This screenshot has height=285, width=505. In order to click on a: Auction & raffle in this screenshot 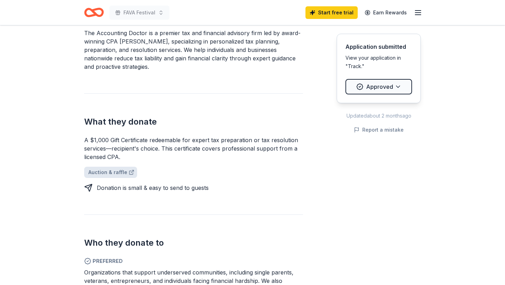, I will do `click(110, 172)`.